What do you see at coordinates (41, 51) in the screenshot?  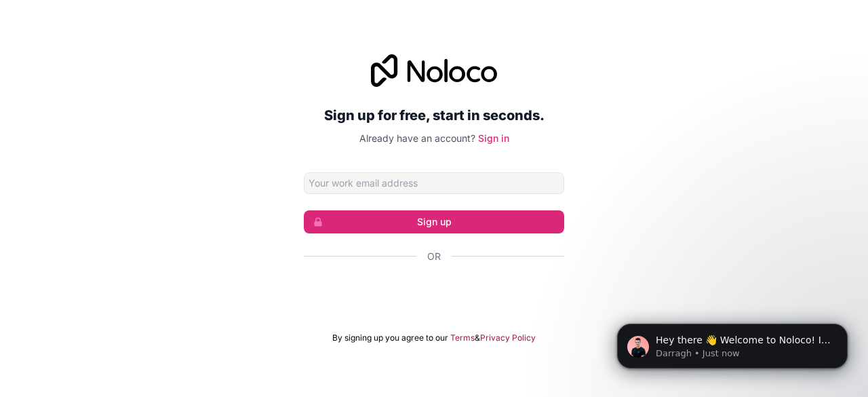 I see `img: Profile image for Darragh` at bounding box center [41, 51].